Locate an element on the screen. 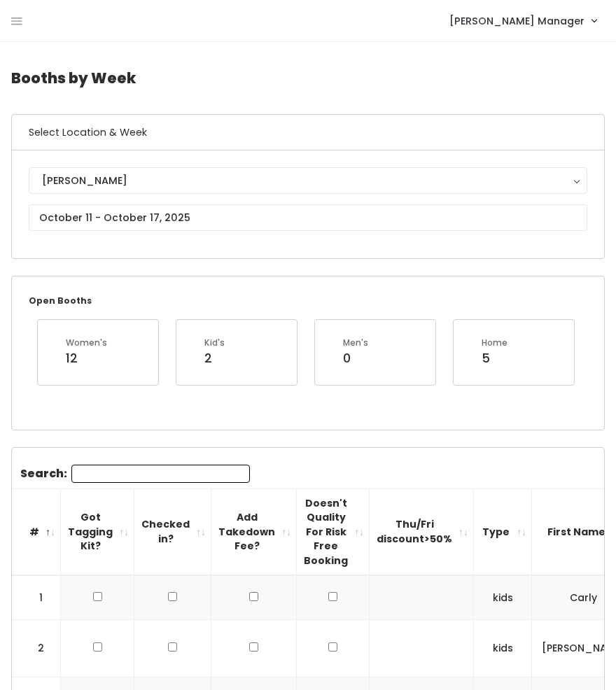 The height and width of the screenshot is (690, 616). th: Checked in?: activate to sort column ascending is located at coordinates (173, 532).